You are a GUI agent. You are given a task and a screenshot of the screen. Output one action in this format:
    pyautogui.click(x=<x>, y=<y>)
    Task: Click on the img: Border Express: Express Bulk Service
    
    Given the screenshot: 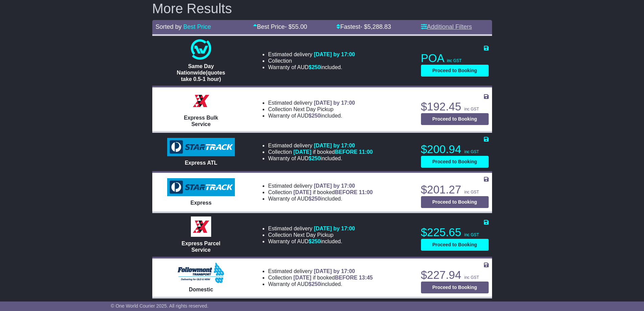 What is the action you would take?
    pyautogui.click(x=201, y=101)
    